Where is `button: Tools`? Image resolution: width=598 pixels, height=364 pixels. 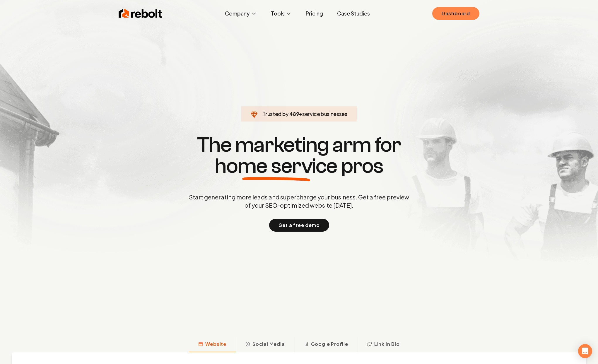 button: Tools is located at coordinates (281, 13).